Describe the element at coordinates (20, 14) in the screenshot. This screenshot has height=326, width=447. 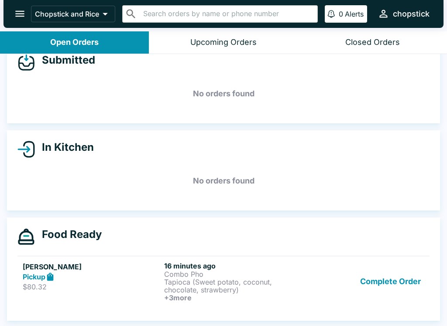
I see `button: open drawer` at that location.